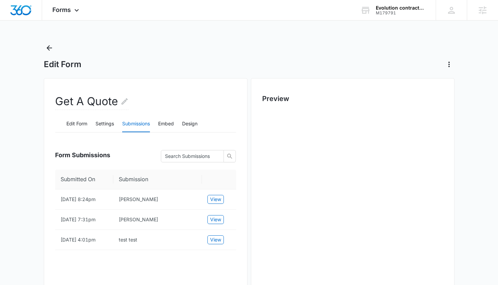 This screenshot has width=498, height=285. What do you see at coordinates (166, 124) in the screenshot?
I see `button: Embed` at bounding box center [166, 124].